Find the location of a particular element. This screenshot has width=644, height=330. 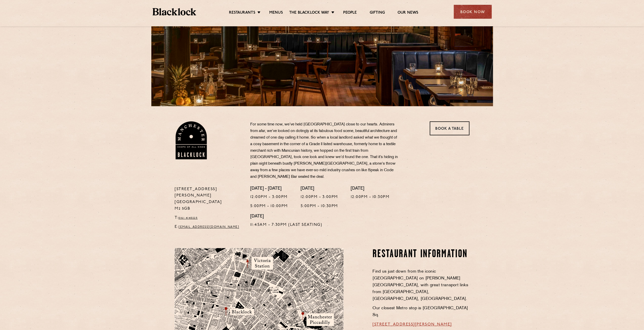

p: 5:00pm - 10:30pm is located at coordinates (319, 207).